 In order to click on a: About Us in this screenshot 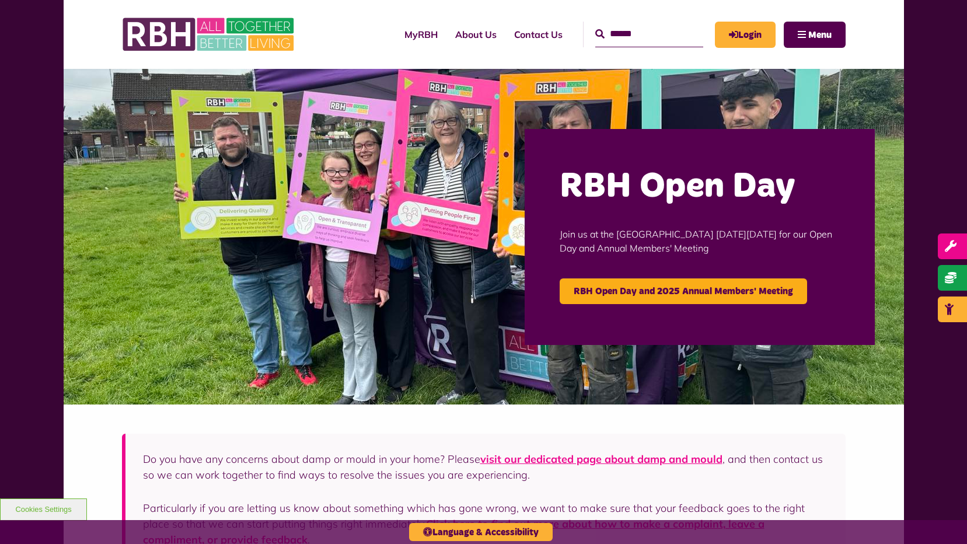, I will do `click(476, 34)`.